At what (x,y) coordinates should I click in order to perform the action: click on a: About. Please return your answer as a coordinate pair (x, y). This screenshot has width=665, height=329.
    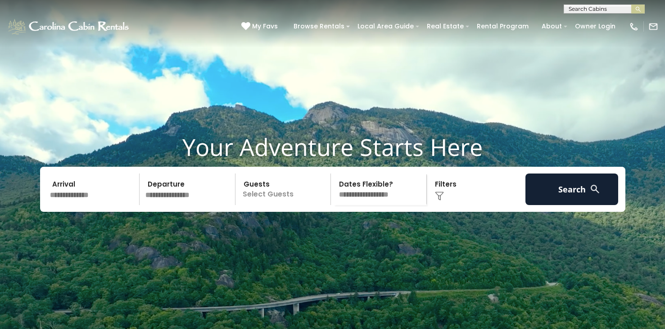
    Looking at the image, I should click on (552, 26).